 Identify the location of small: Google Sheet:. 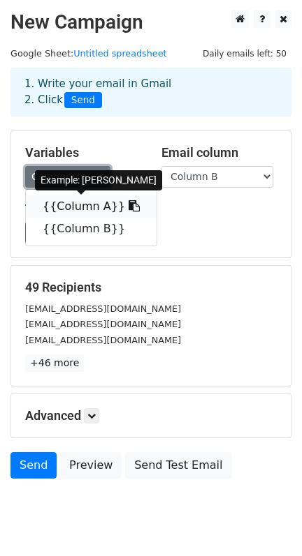
(89, 53).